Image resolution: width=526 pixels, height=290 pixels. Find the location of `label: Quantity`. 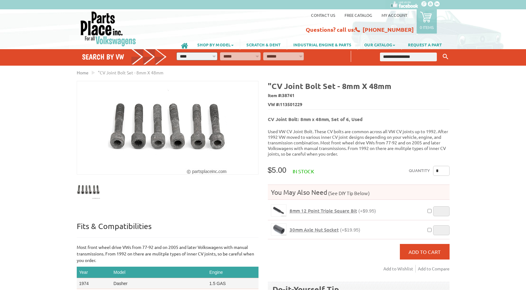

label: Quantity is located at coordinates (420, 171).